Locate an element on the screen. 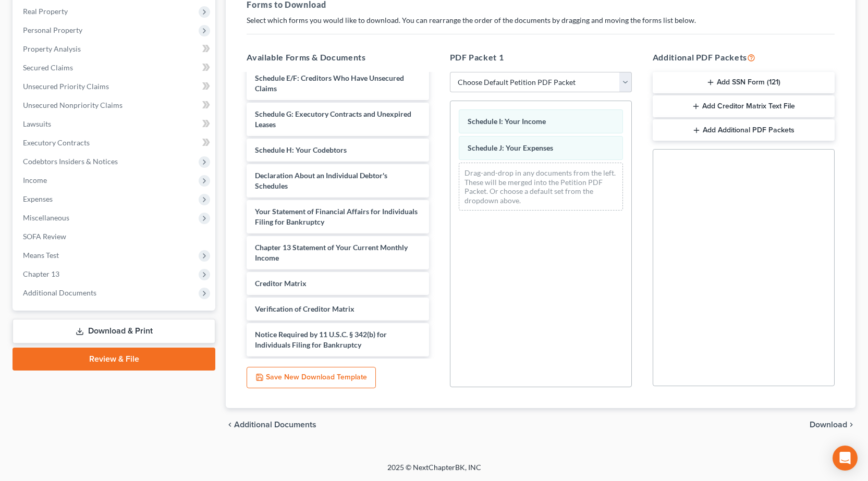 This screenshot has height=481, width=868. span: Notice Required by 11 U.S.C. § 342(b) for Individuals Filing for Bankruptcy is located at coordinates (321, 339).